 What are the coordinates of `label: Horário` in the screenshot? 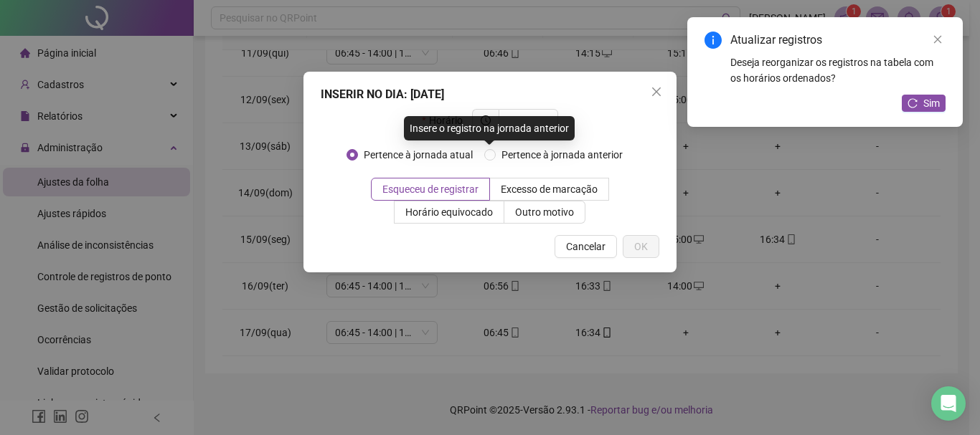 It's located at (446, 120).